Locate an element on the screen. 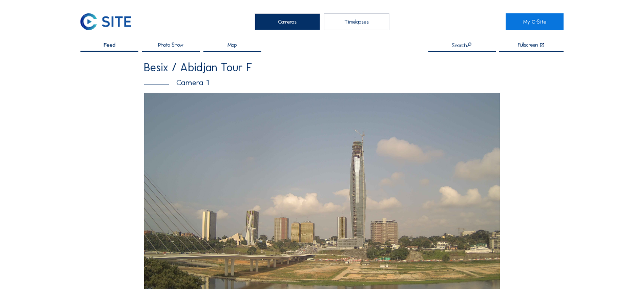 This screenshot has width=644, height=289. div: Besix / Abidjan Tour F is located at coordinates (322, 68).